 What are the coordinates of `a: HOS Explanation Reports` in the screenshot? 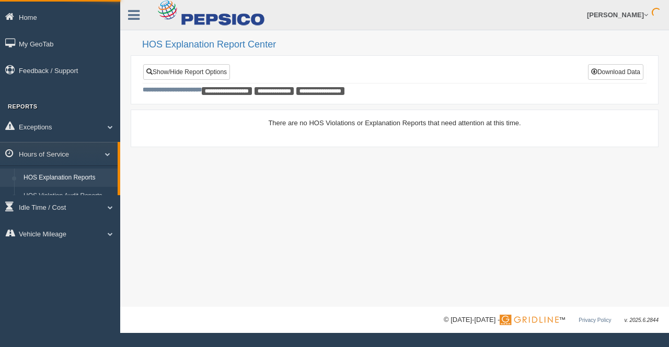 It's located at (68, 178).